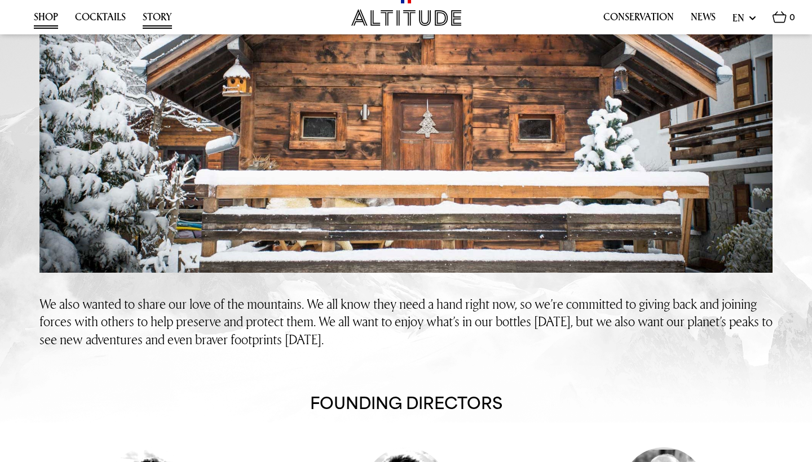 This screenshot has height=462, width=812. Describe the element at coordinates (783, 20) in the screenshot. I see `a: 0` at that location.